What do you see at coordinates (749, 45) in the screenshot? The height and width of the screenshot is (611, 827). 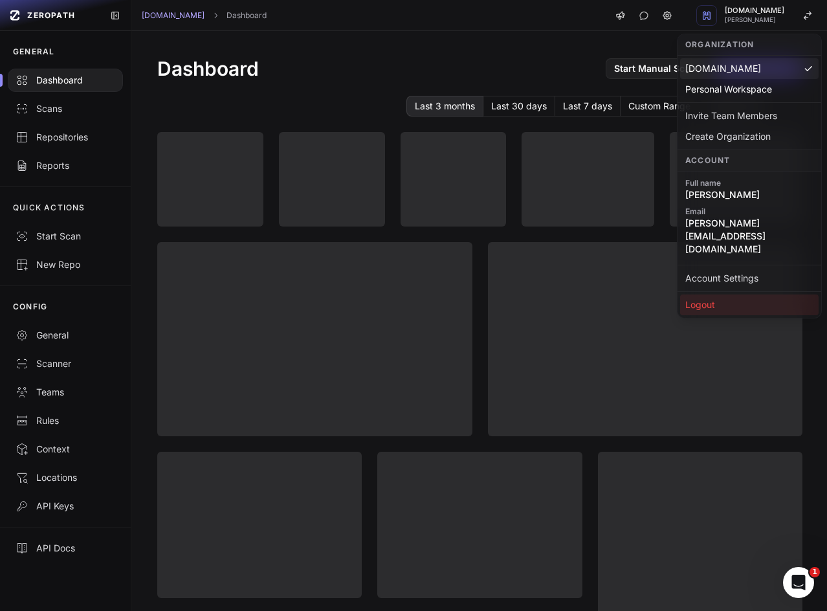 I see `div: Organization` at bounding box center [749, 45].